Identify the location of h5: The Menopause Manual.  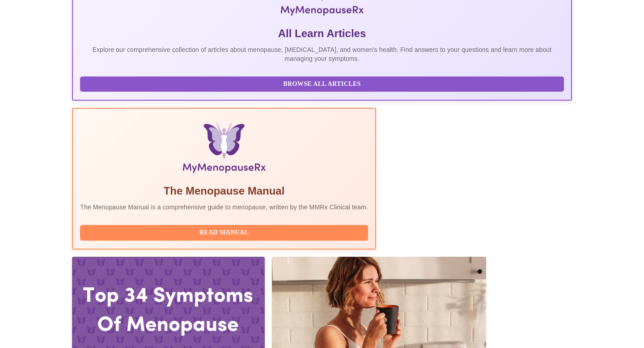
(224, 191).